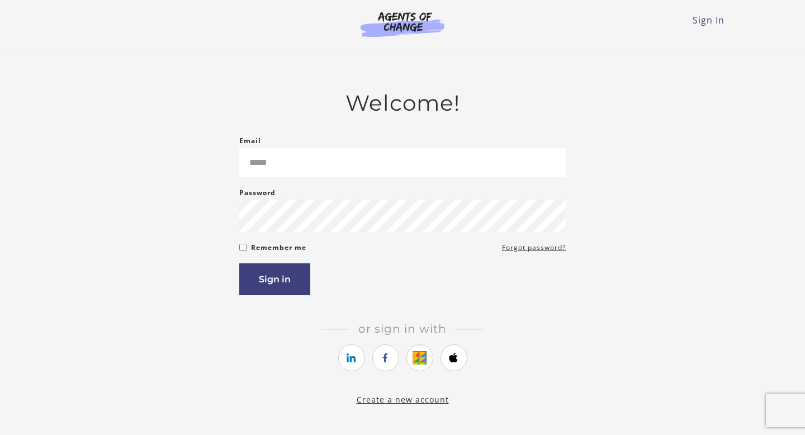 The height and width of the screenshot is (435, 805). Describe the element at coordinates (454, 358) in the screenshot. I see `a: https://courses.thinkific.com/users/auth/apple?ss%5Breferral%5D=&ss%5Buser_return_to%5D=&ss%5Bvis...` at that location.